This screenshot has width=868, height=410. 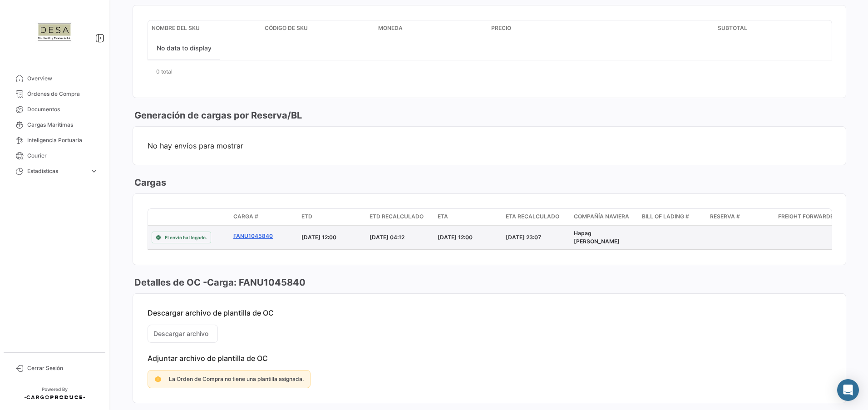 I want to click on span: Courier, so click(x=63, y=156).